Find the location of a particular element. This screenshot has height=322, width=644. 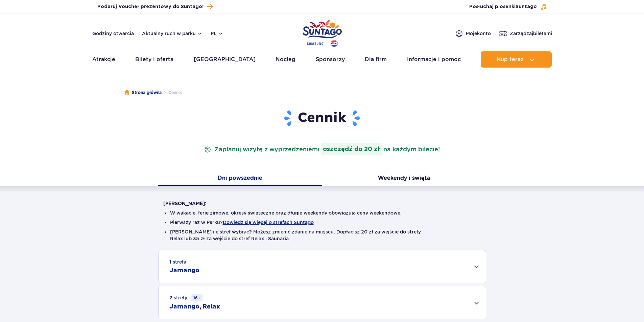

li: W wakacje, ferie zimowe, okresy świąteczne oraz długie weekendy obowiązują ceny weekendowe. is located at coordinates (322, 213).